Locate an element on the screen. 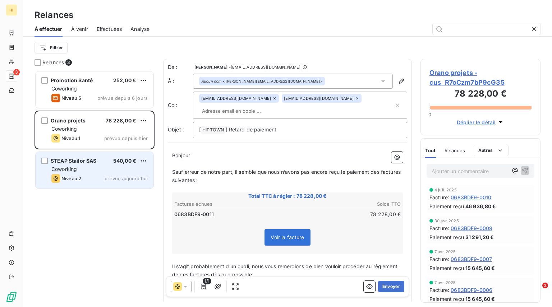 The width and height of the screenshot is (552, 307). span: 540,00 € is located at coordinates (125, 161).